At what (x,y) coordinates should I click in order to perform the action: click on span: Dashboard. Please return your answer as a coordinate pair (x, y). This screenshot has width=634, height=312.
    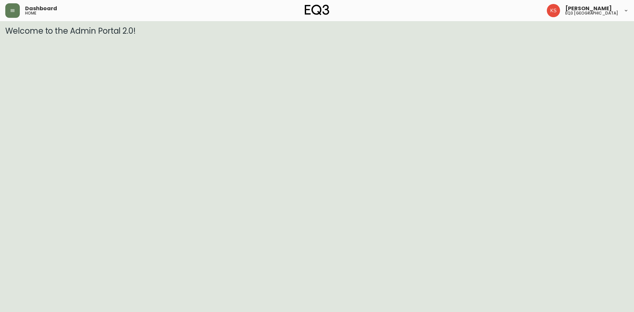
    Looking at the image, I should click on (41, 9).